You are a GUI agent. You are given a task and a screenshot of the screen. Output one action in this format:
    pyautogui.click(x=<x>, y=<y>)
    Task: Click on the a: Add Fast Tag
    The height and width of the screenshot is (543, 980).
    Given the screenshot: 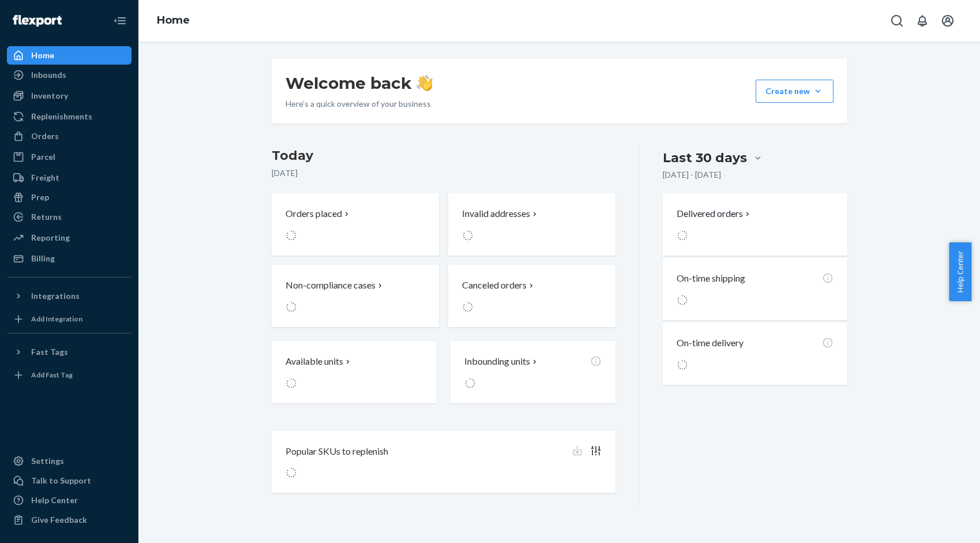 What is the action you would take?
    pyautogui.click(x=69, y=375)
    